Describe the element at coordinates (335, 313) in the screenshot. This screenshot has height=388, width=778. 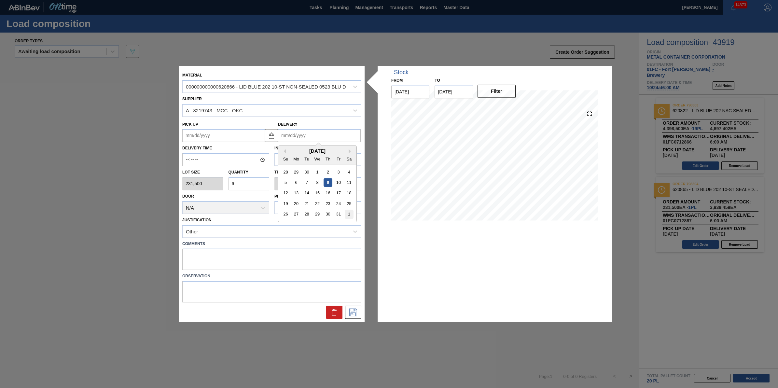
I see `div: Delete Suggestion` at that location.